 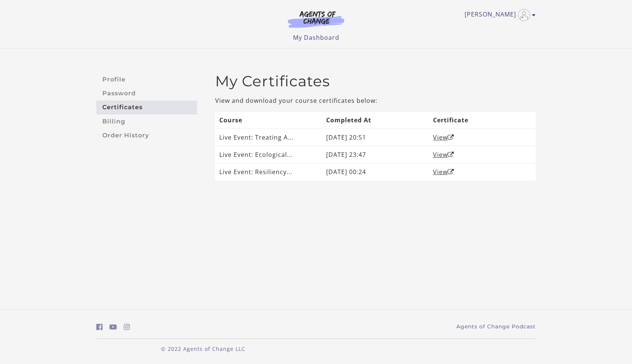 I want to click on i: https://www.facebook.com/groups/aswbtestprep (Open in a new window), so click(x=99, y=327).